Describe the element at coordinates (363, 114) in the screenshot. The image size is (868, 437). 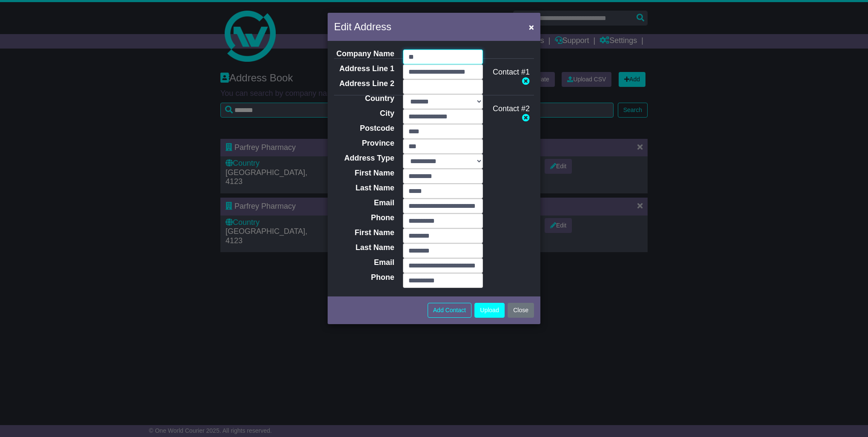
I see `label: City` at that location.